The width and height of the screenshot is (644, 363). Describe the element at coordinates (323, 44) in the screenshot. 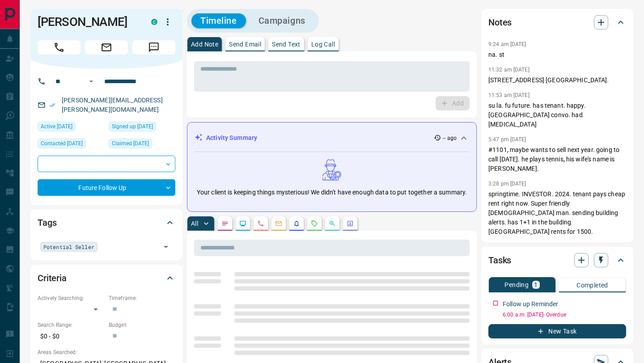

I see `p: Log Call` at that location.